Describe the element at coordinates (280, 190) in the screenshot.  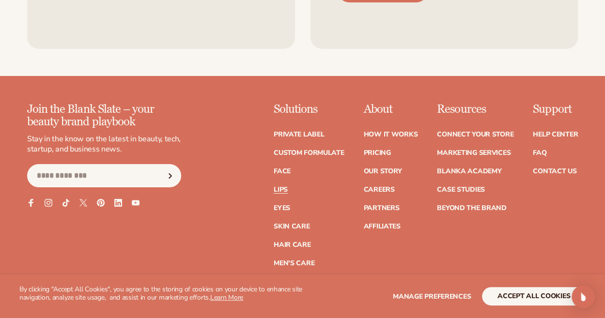
I see `a: Lips` at that location.